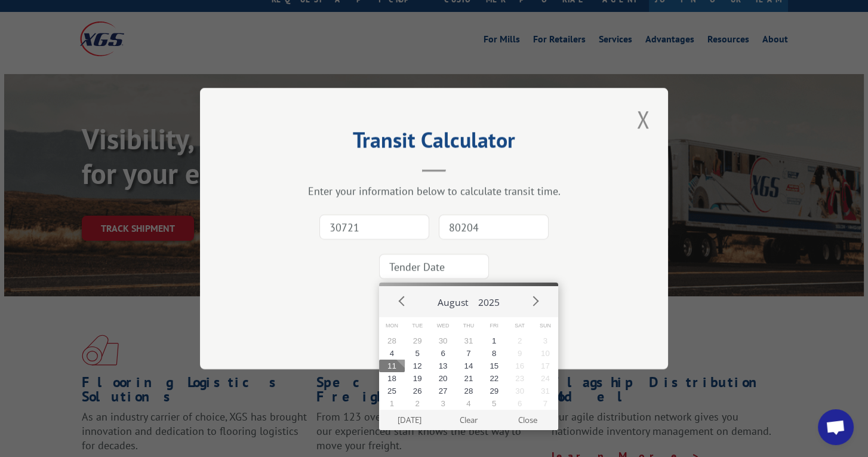 Image resolution: width=868 pixels, height=457 pixels. I want to click on button: 22, so click(494, 378).